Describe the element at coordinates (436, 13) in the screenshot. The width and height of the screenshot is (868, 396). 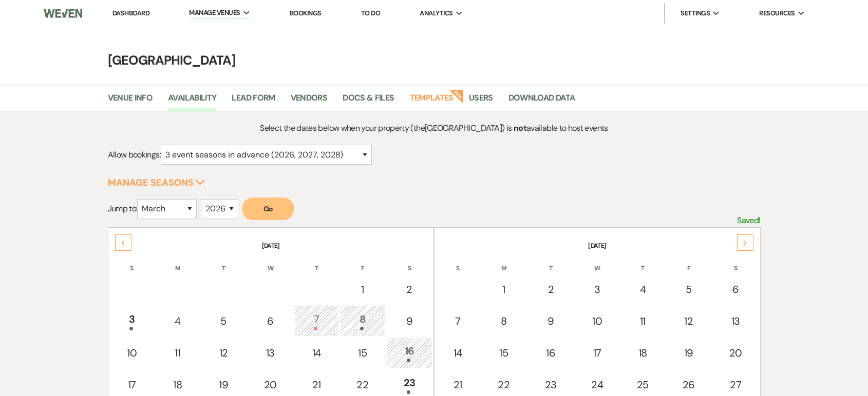
I see `span: Analytics` at that location.